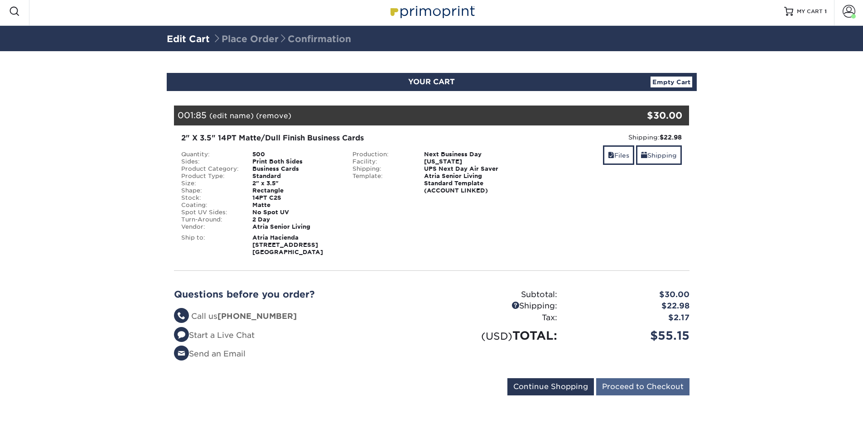  Describe the element at coordinates (670, 137) in the screenshot. I see `strong: $22.98` at that location.